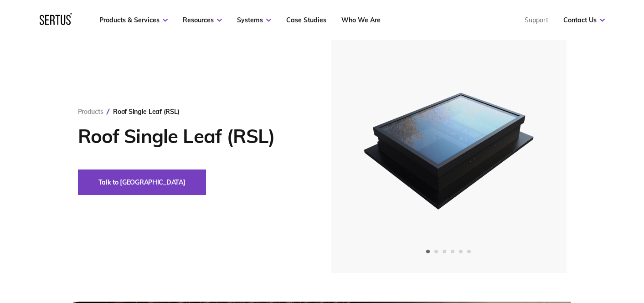 The image size is (644, 303). What do you see at coordinates (203, 20) in the screenshot?
I see `a: Resources` at bounding box center [203, 20].